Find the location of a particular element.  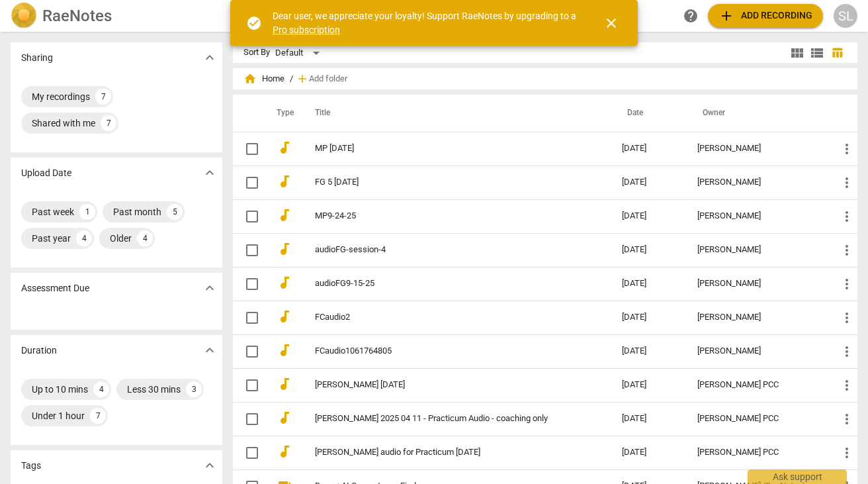

div: 5 is located at coordinates (175, 212).